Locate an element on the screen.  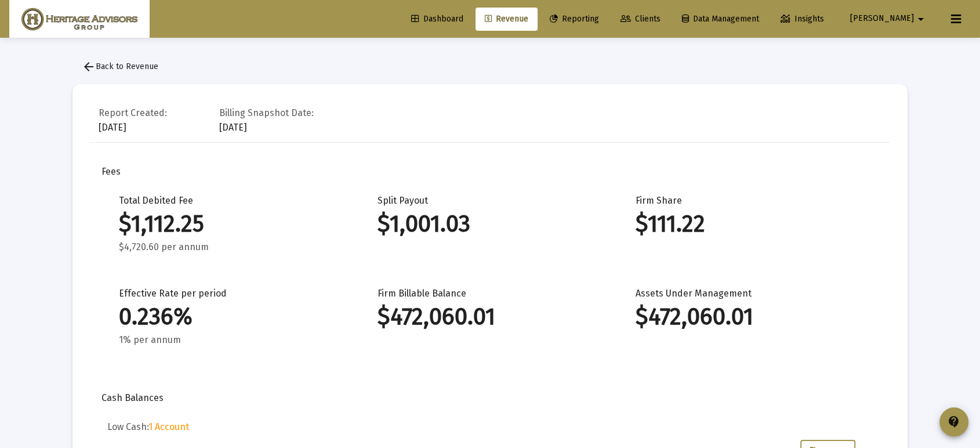
h5: Low Cash: is located at coordinates (490, 427).